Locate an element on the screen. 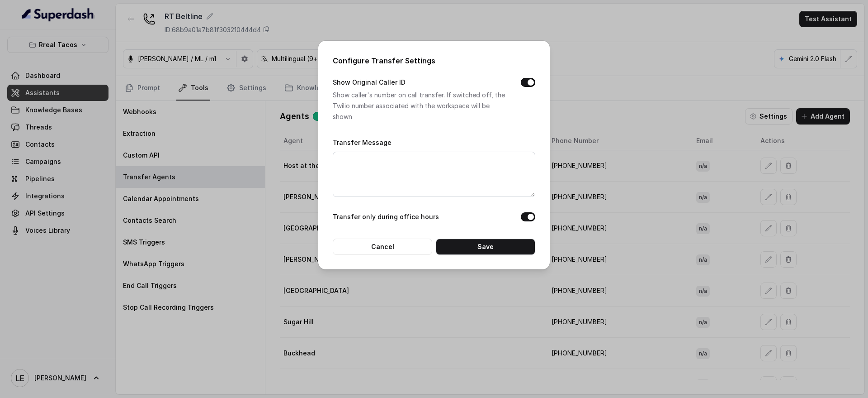  label: Transfer Message is located at coordinates (362, 142).